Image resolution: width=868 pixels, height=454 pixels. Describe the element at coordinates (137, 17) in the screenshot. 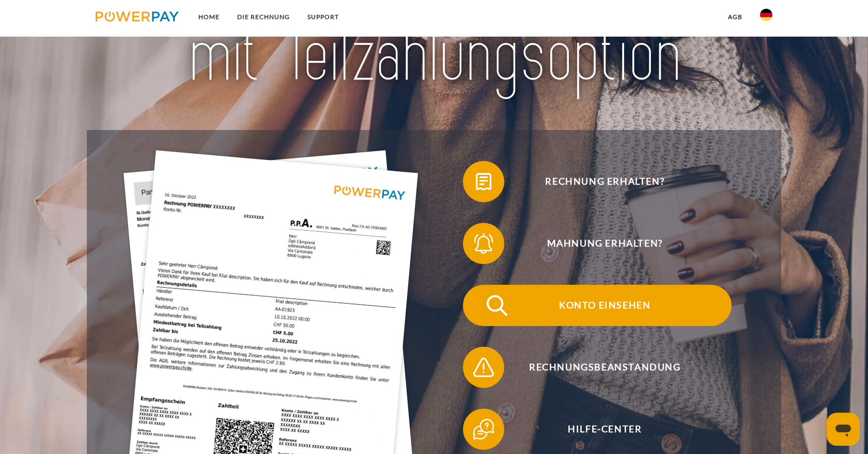

I see `img: logo-powerpay.svg` at that location.